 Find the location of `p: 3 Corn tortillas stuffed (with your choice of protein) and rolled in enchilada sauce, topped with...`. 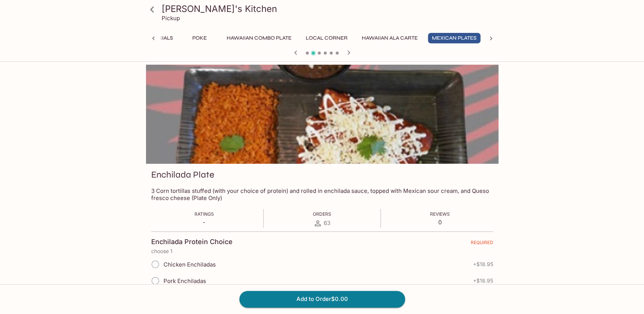

p: 3 Corn tortillas stuffed (with your choice of protein) and rolled in enchilada sauce, topped with... is located at coordinates (322, 194).